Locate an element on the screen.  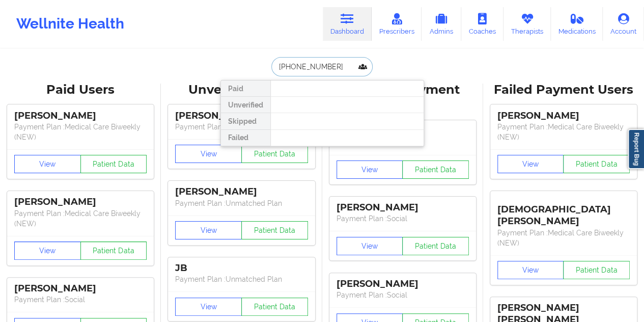
div: JB is located at coordinates (241, 268).